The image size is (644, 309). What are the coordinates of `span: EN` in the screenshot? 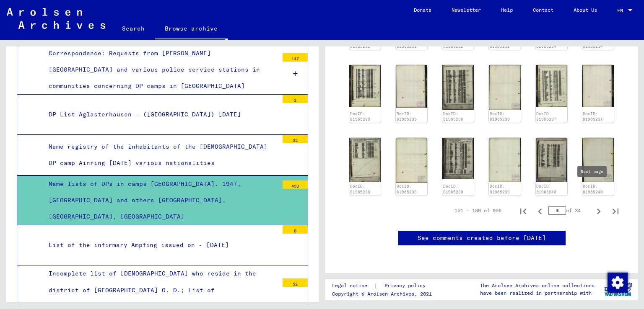 It's located at (622, 10).